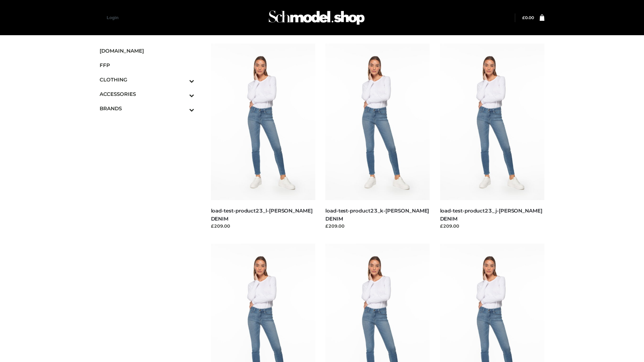  Describe the element at coordinates (113, 17) in the screenshot. I see `a: Login` at that location.